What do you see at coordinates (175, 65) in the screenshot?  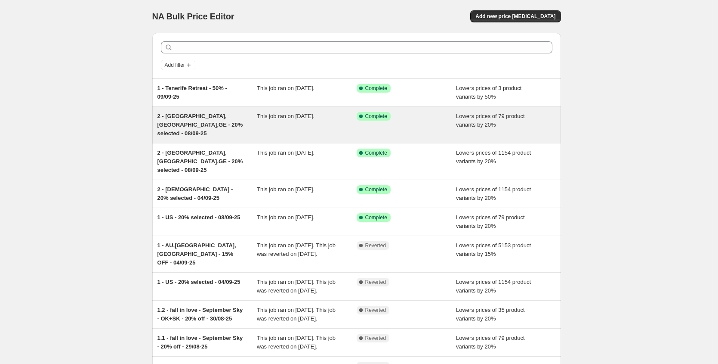 I see `span: Add filter` at bounding box center [175, 65].